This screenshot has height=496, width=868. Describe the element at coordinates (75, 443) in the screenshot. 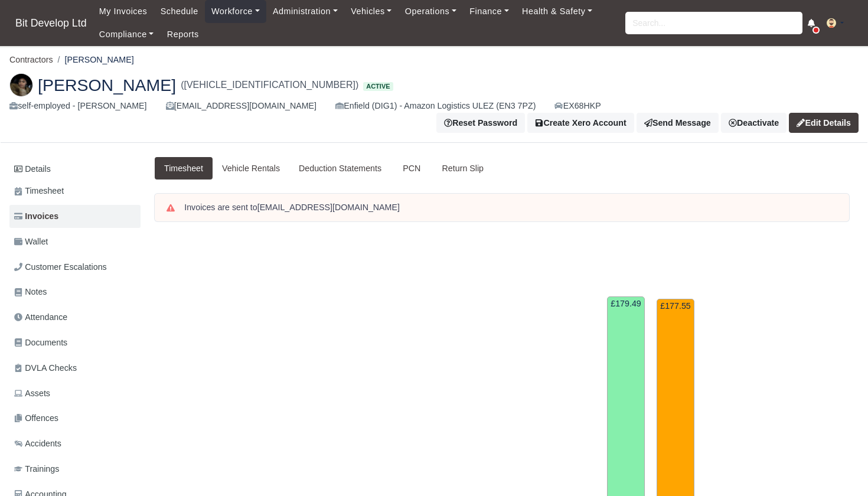

I see `a: Accidents` at that location.